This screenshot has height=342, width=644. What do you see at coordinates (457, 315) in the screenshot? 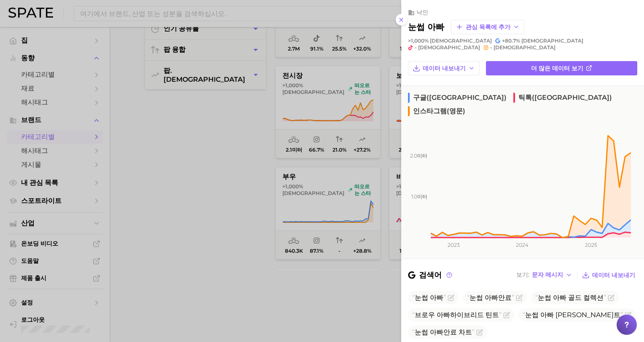
I see `span: 하이브리드 틴트` at bounding box center [457, 315].